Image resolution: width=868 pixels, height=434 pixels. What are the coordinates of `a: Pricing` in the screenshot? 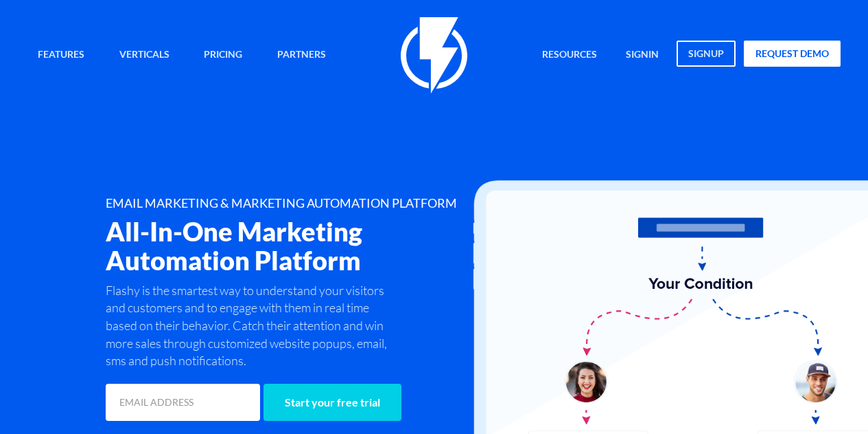 It's located at (224, 55).